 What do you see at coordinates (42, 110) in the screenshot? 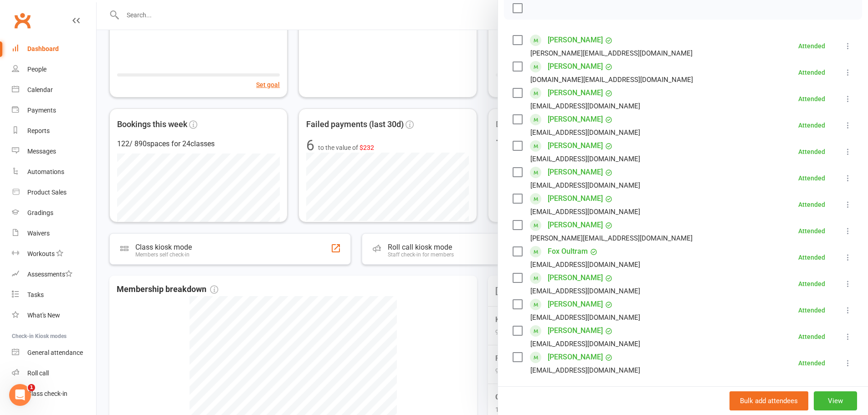
I see `div: Payments` at bounding box center [42, 110].